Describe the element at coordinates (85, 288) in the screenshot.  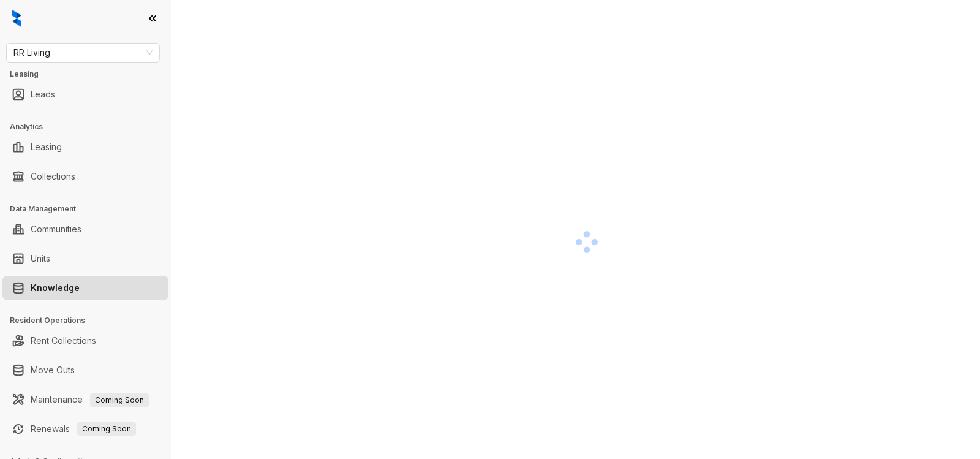
I see `li: Knowledge` at that location.